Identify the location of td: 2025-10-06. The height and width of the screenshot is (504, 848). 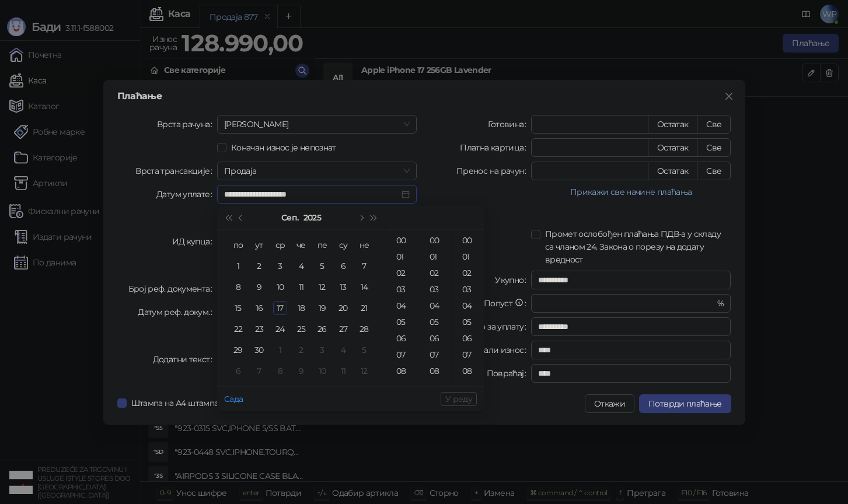
(238, 371).